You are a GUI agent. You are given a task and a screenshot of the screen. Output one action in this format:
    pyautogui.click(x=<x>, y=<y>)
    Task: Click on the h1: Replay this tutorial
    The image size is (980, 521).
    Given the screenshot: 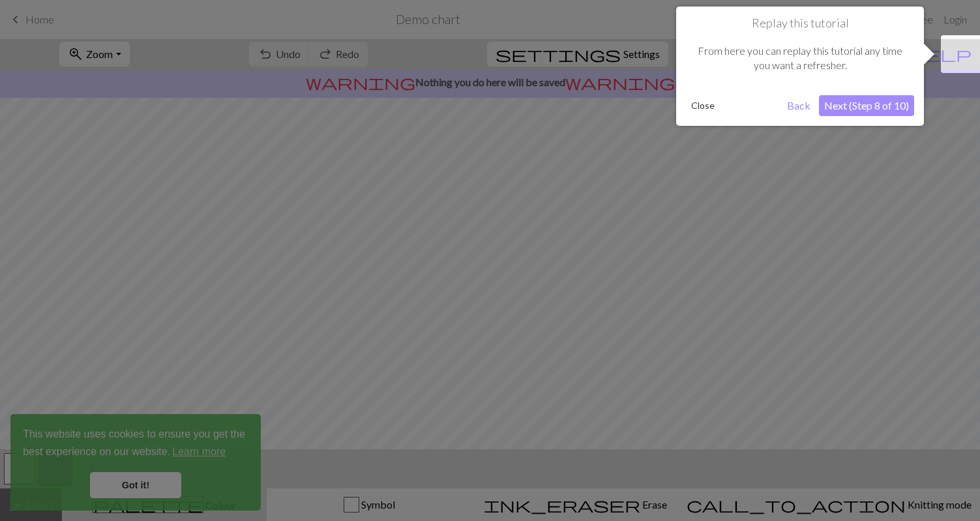 What is the action you would take?
    pyautogui.click(x=800, y=23)
    